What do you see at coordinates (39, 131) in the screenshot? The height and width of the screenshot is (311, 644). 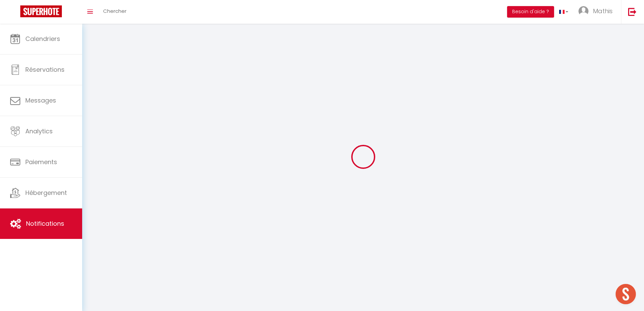 I see `span: Analytics` at bounding box center [39, 131].